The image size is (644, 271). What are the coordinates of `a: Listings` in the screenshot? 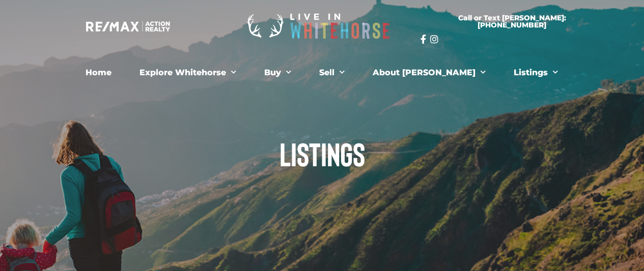 It's located at (535, 73).